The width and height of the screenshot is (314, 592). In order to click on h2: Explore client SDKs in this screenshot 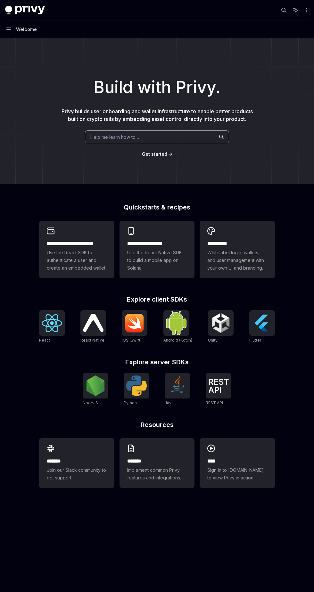, I will do `click(157, 300)`.